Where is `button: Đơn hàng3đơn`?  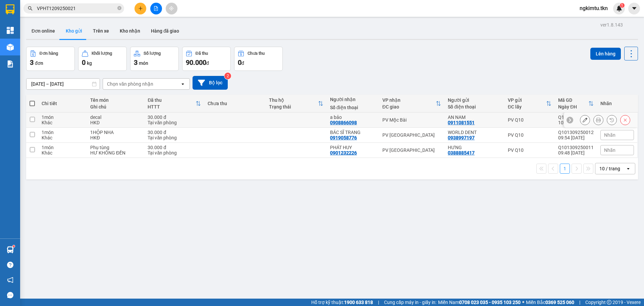
button: Đơn hàng3đơn is located at coordinates (50, 59).